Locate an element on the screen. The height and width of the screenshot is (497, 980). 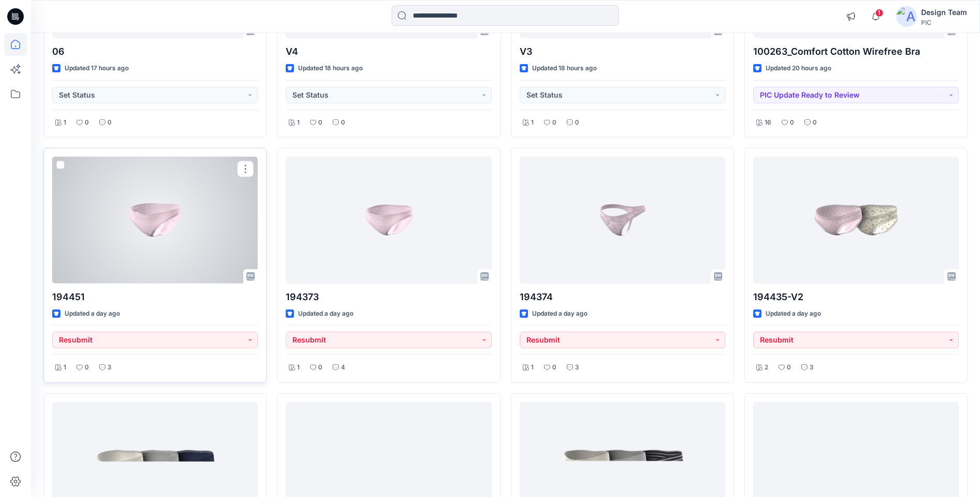
p: V3 is located at coordinates (623, 52).